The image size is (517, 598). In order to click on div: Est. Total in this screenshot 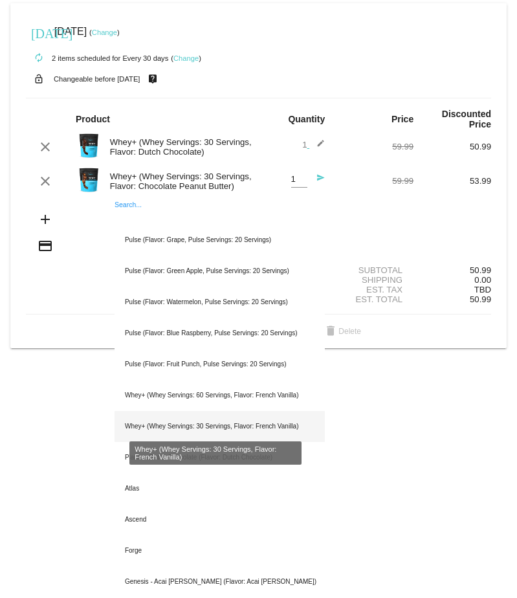, I will do `click(375, 299)`.